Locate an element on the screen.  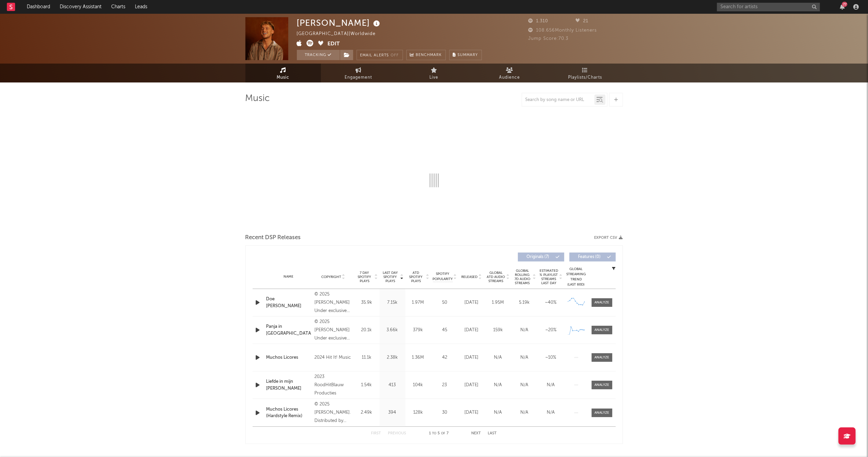
span: Recent DSP Releases is located at coordinates (273, 237).